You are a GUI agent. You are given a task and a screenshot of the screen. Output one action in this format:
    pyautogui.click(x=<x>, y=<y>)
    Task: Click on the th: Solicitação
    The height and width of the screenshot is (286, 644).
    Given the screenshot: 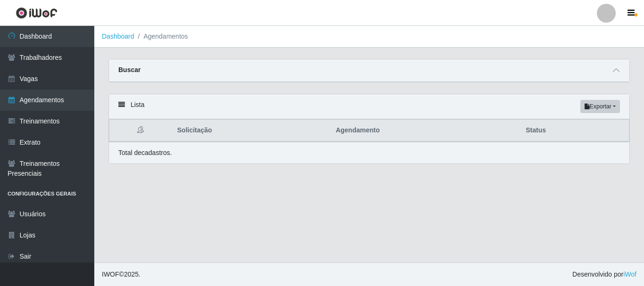 What is the action you would take?
    pyautogui.click(x=251, y=131)
    